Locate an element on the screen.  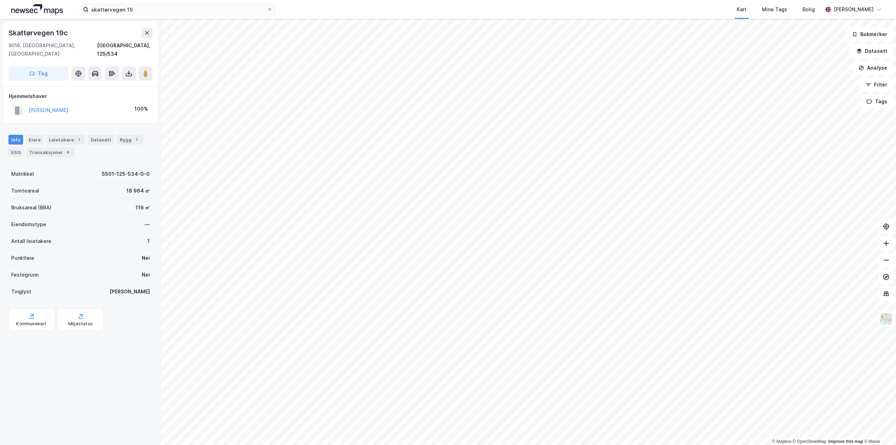
div: Tomteareal is located at coordinates (25, 191).